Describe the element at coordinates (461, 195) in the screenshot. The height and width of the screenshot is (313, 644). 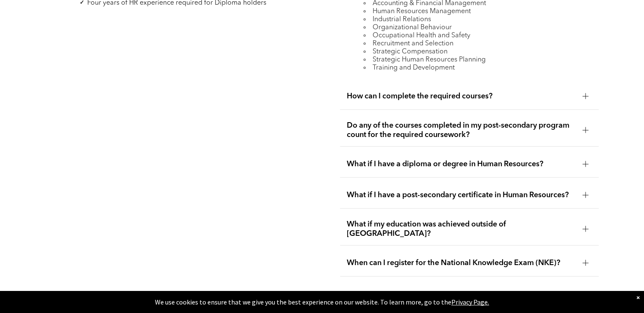
I see `span: What if I have a post-secondary certificate in Human Resources?` at that location.